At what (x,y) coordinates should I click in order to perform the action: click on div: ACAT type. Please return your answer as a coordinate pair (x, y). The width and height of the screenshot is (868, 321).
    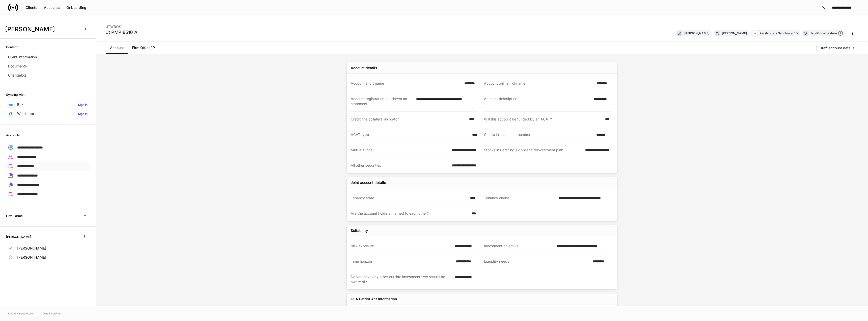
    Looking at the image, I should click on (410, 135).